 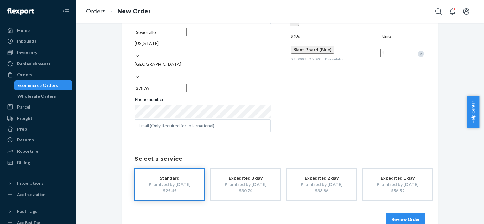 What do you see at coordinates (335, 37) in the screenshot?
I see `div: SKUs` at bounding box center [335, 37].